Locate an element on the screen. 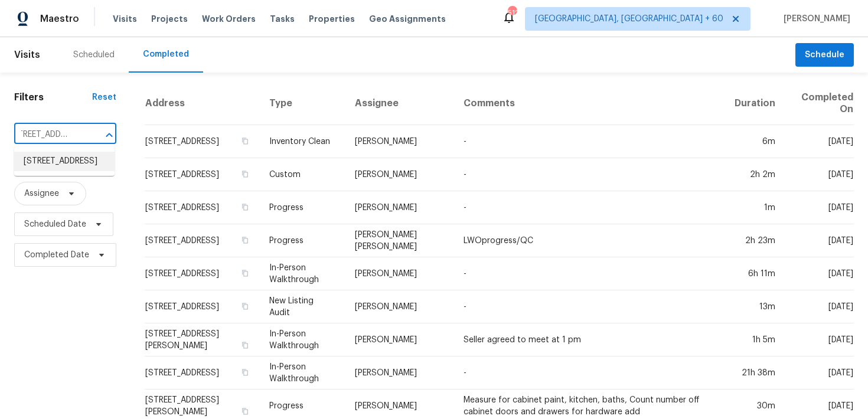  button: Schedule is located at coordinates (824, 55).